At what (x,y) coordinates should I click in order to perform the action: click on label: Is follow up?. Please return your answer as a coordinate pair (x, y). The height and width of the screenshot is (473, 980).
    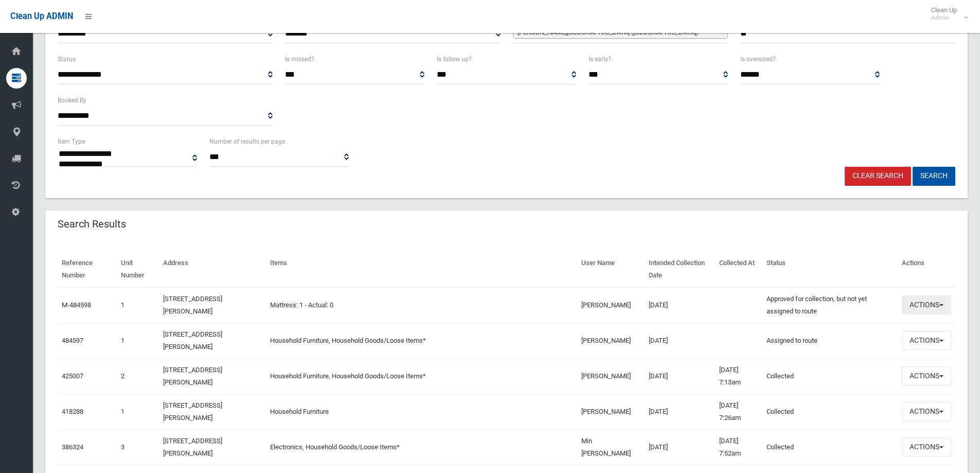
    Looking at the image, I should click on (454, 59).